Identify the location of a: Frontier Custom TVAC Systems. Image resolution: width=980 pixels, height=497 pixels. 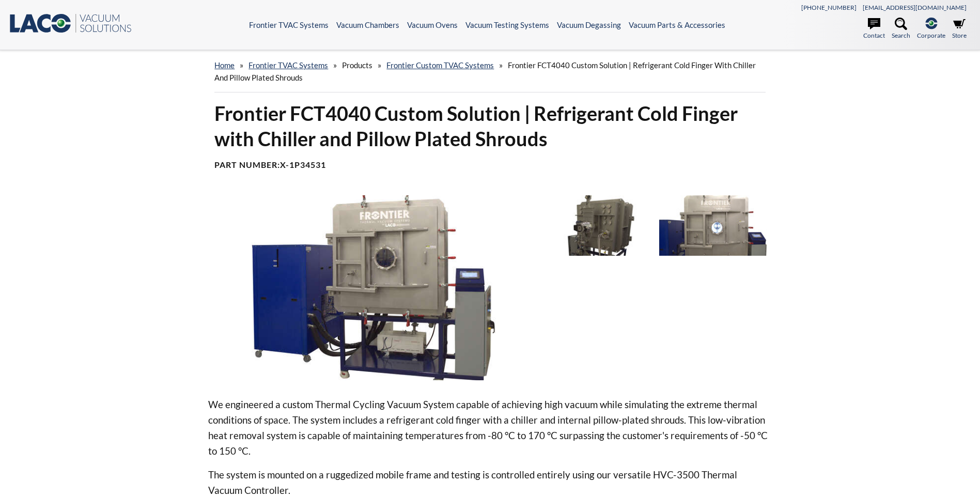
(440, 65).